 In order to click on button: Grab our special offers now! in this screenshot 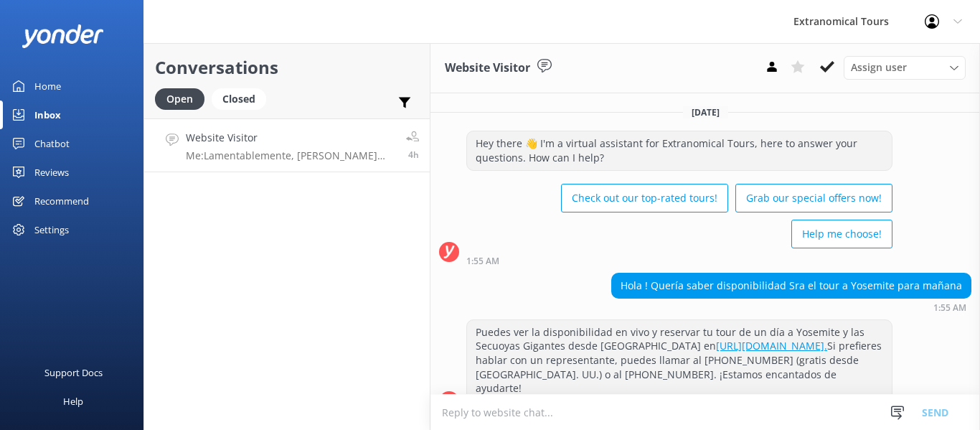, I will do `click(814, 198)`.